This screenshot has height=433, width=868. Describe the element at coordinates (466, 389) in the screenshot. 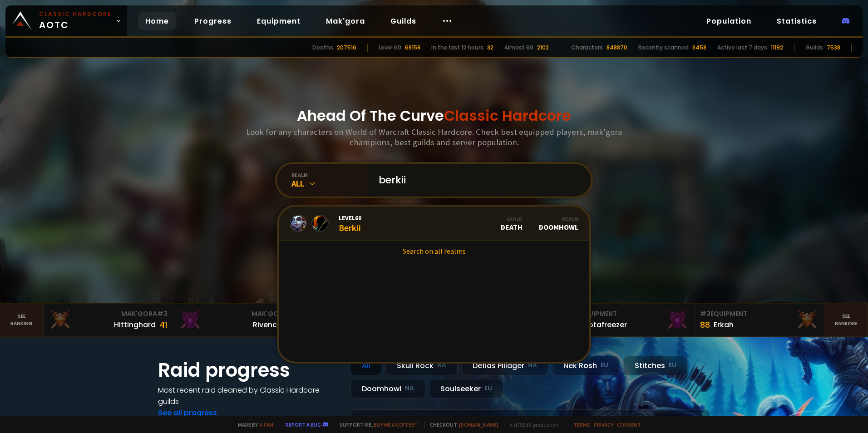

I see `div: Soulseeker` at that location.